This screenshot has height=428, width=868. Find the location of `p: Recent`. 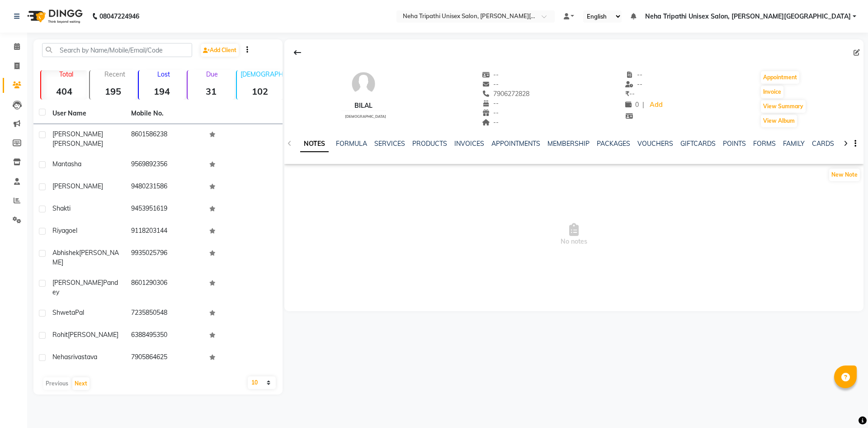

p: Recent is located at coordinates (115, 74).